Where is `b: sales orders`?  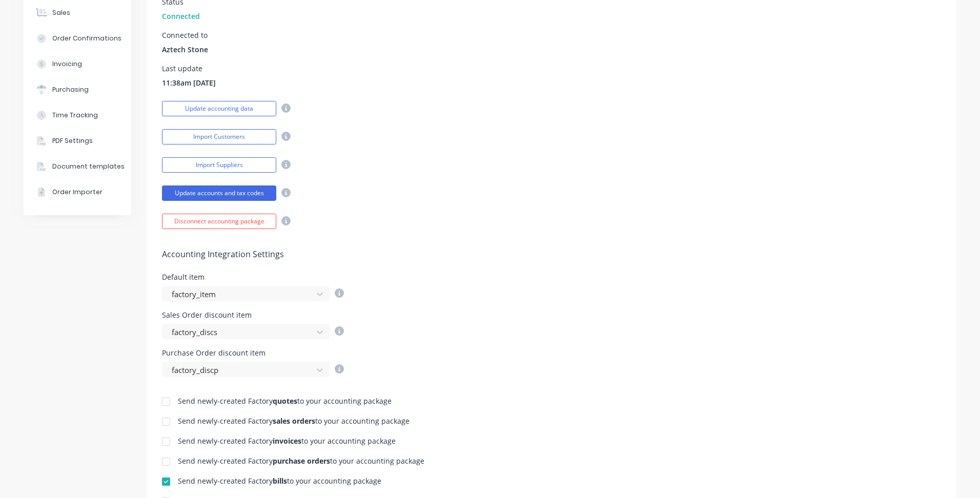
b: sales orders is located at coordinates (293, 421).